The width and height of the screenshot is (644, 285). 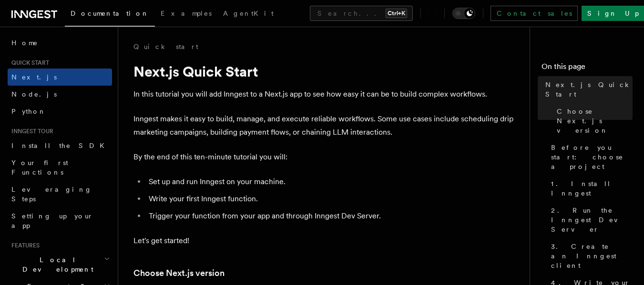 What do you see at coordinates (34, 77) in the screenshot?
I see `span: Next.js` at bounding box center [34, 77].